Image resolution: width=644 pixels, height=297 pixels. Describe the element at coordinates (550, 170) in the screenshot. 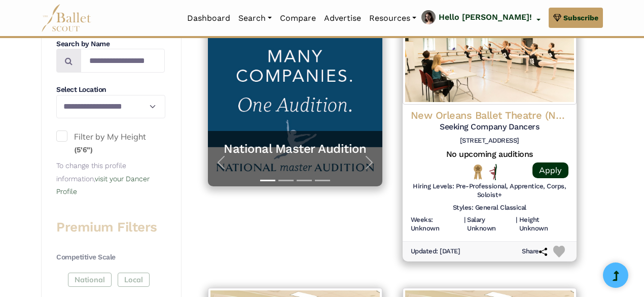

I see `a: Apply` at that location.